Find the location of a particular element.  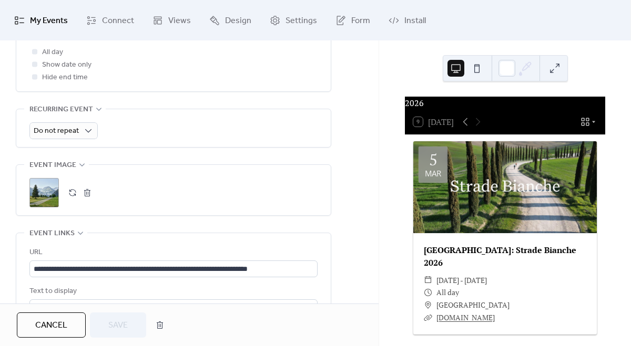

span: Install is located at coordinates (415, 20).